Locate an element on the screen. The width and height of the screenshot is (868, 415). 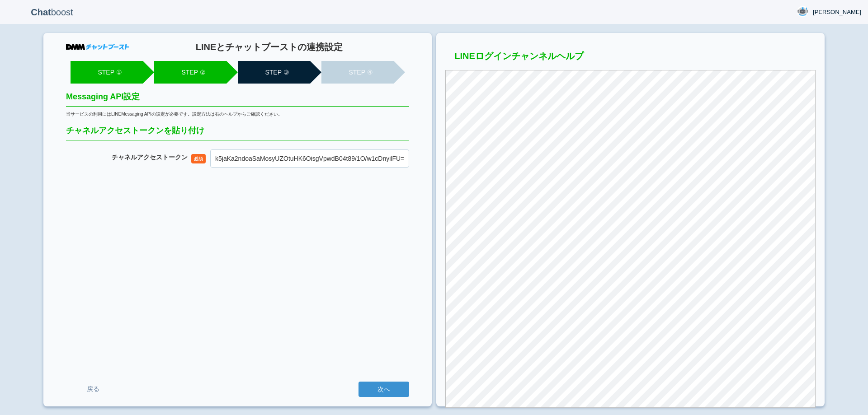
label: チャネル アクセストークン is located at coordinates (150, 158).